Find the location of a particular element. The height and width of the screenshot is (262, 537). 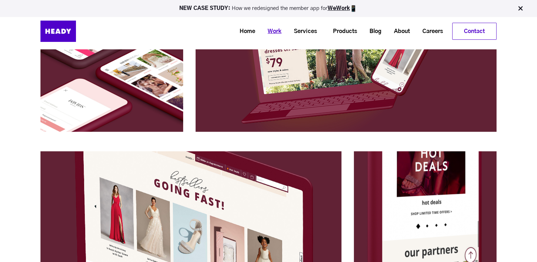

img: Close Bar is located at coordinates (520, 9).